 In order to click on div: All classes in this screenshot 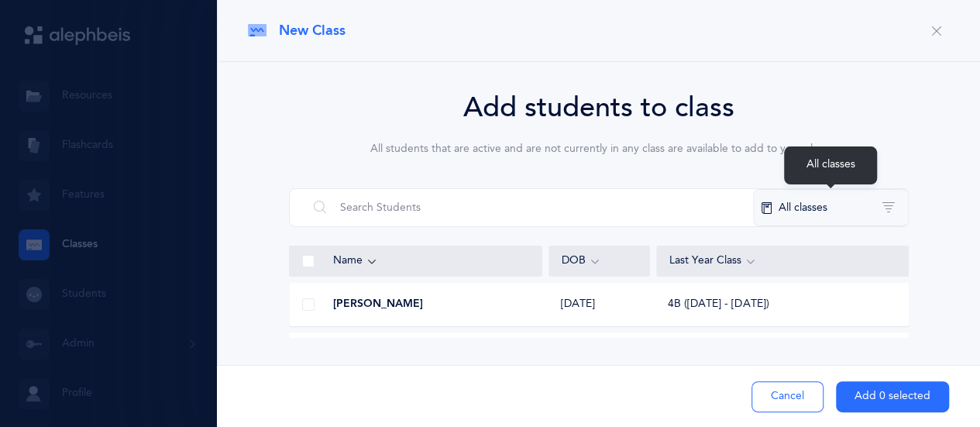, I will do `click(831, 165)`.